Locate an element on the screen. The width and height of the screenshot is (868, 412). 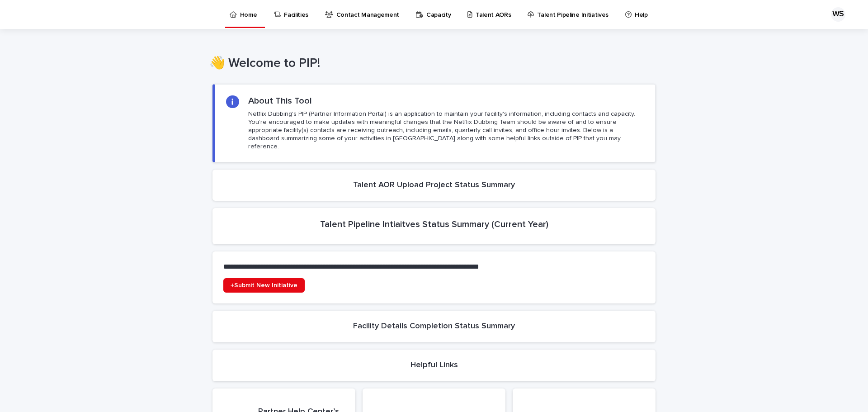
h2: Talent Pipeline Intiaitves Status Summary (Current Year) is located at coordinates (434, 224).